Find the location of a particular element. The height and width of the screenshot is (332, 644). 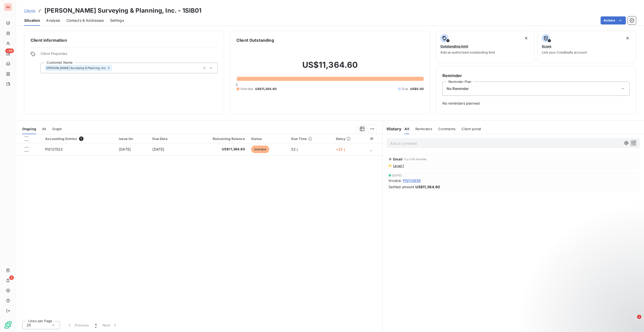

span: PI0113659 is located at coordinates (412, 180).